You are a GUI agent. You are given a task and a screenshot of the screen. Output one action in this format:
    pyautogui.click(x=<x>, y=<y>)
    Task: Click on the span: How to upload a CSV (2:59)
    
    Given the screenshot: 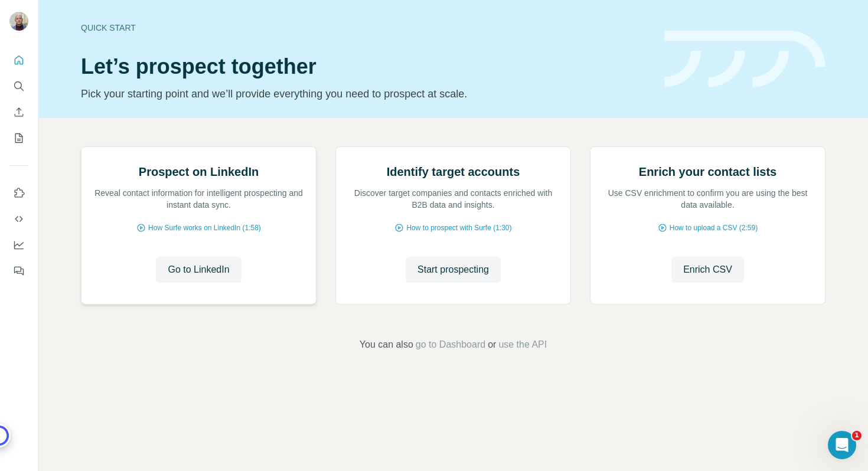 What is the action you would take?
    pyautogui.click(x=713, y=228)
    